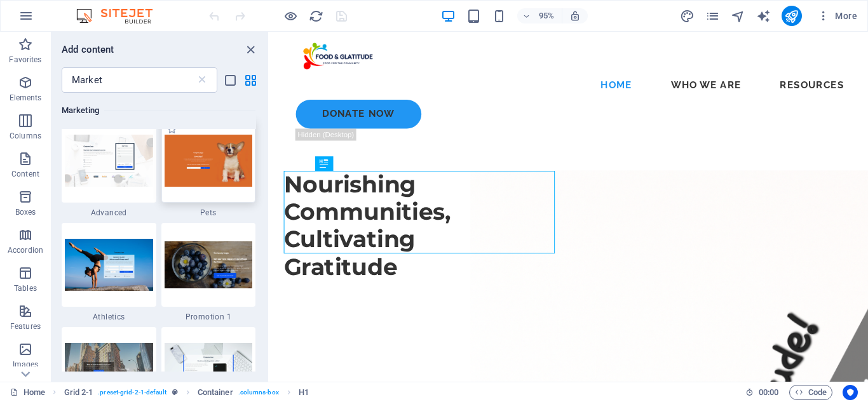 The height and width of the screenshot is (402, 868). What do you see at coordinates (121, 16) in the screenshot?
I see `img: Editor Logo` at bounding box center [121, 16].